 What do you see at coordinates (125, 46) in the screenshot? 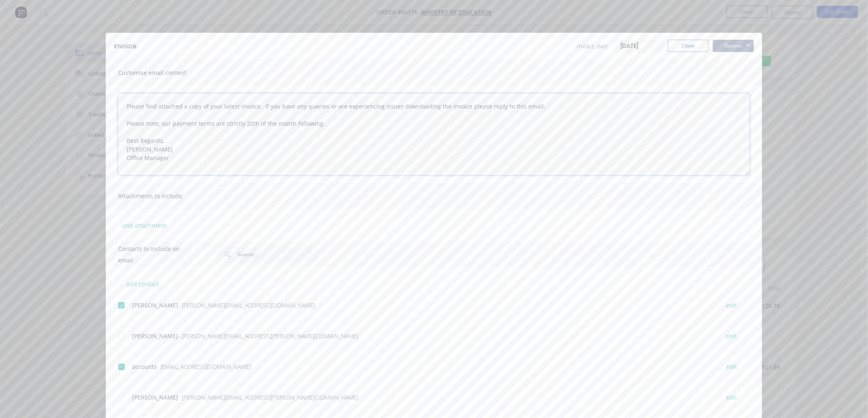
I see `div: Invoice` at bounding box center [125, 46].